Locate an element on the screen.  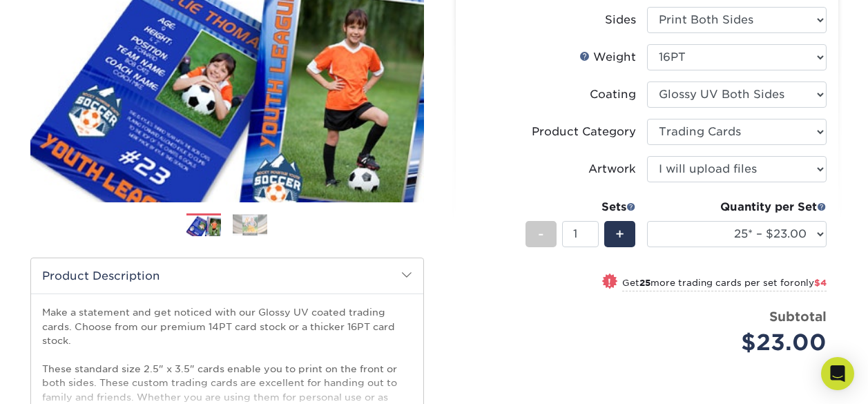
span: $4 is located at coordinates (821, 282).